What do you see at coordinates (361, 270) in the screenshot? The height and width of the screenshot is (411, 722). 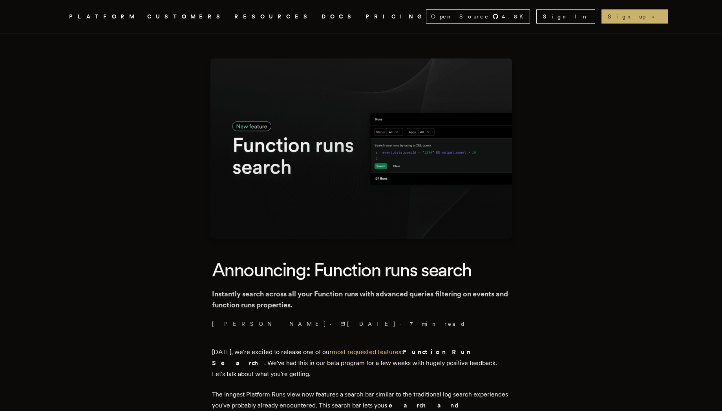 I see `h1: Announcing: Function runs search` at bounding box center [361, 270].